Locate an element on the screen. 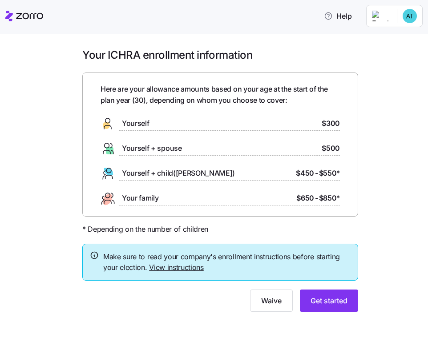 Image resolution: width=428 pixels, height=338 pixels. span: $550 is located at coordinates (330, 173).